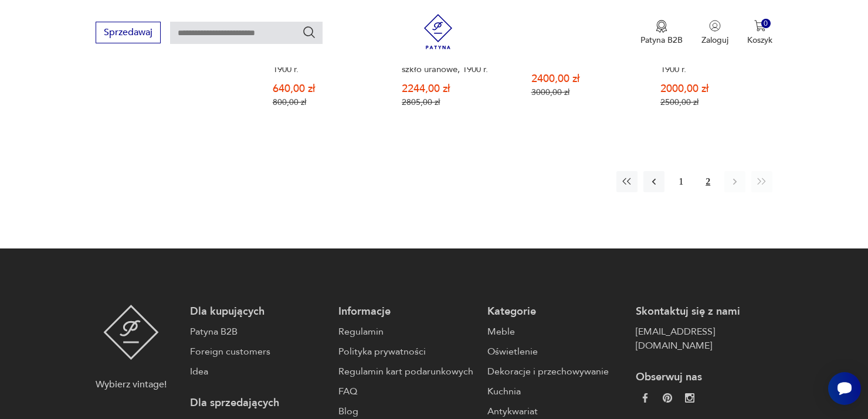 This screenshot has height=419, width=868. What do you see at coordinates (309, 32) in the screenshot?
I see `button: Szukaj` at bounding box center [309, 32].